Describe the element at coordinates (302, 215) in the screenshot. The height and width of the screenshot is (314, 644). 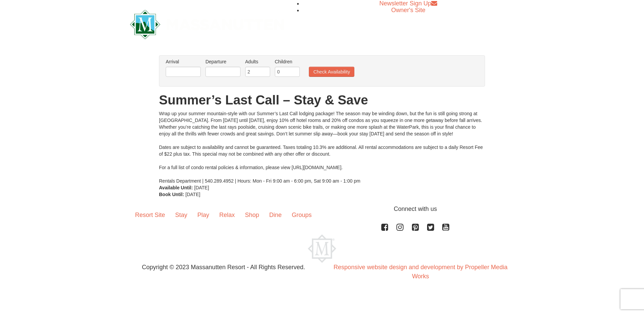
I see `a: Groups` at that location.